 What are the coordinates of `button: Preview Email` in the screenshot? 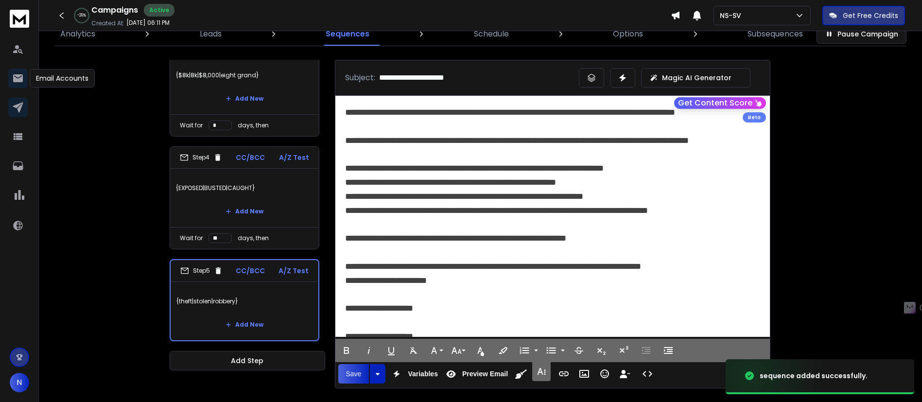 It's located at (476, 374).